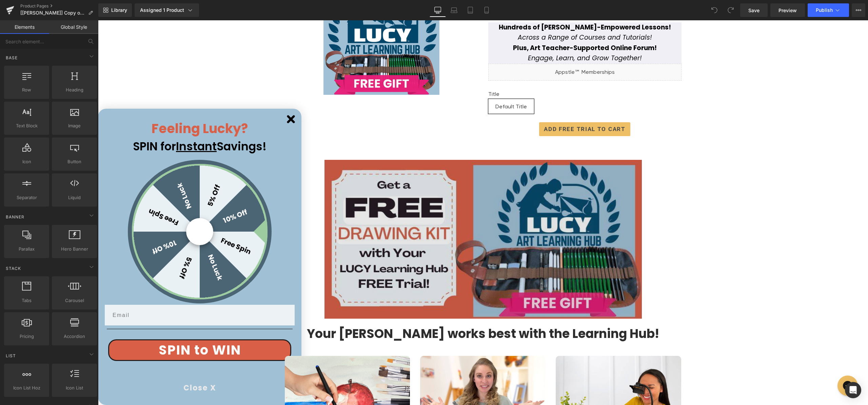 This screenshot has height=405, width=868. Describe the element at coordinates (788, 10) in the screenshot. I see `a: Preview` at that location.